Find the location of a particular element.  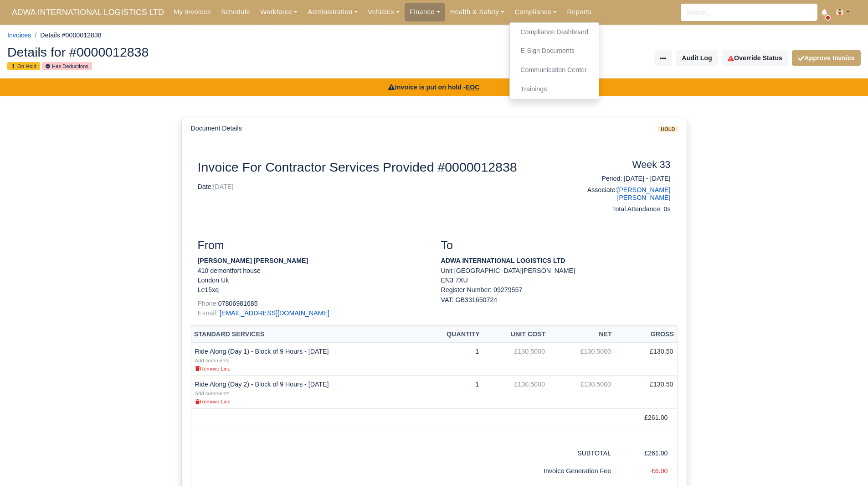

th: Unit Cost is located at coordinates (516, 334).